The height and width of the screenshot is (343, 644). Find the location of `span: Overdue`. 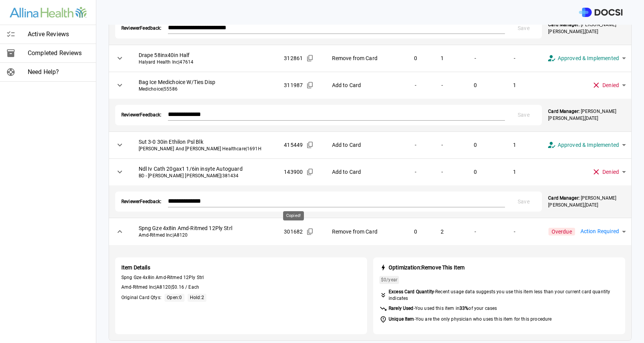

span: Overdue is located at coordinates (562, 232).